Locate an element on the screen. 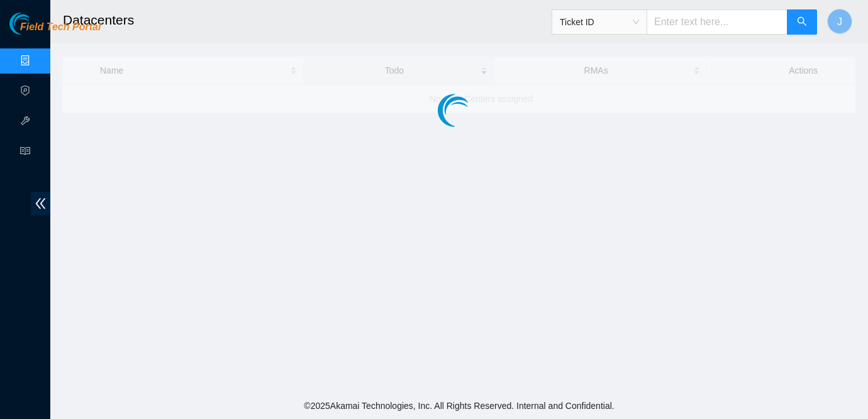 This screenshot has height=419, width=868. span: Field Tech Portal is located at coordinates (60, 27).